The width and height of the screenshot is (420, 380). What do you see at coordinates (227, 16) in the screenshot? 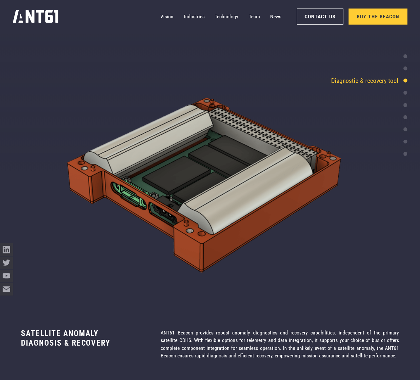
I see `a: Technology` at bounding box center [227, 16].